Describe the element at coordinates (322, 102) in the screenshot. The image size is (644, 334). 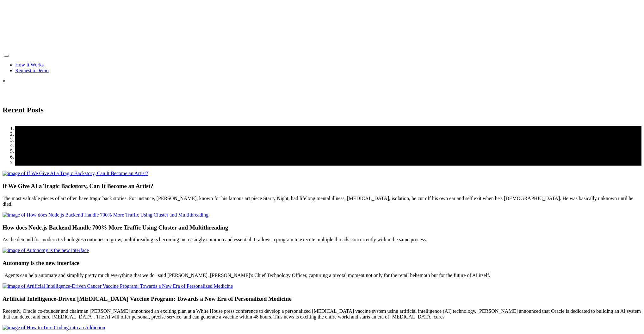
I see `h2: Recent Posts` at that location.